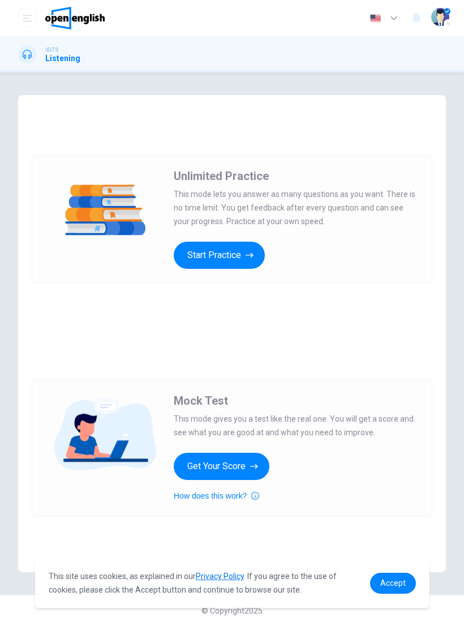 The width and height of the screenshot is (464, 626). I want to click on button: open mobile menu, so click(27, 18).